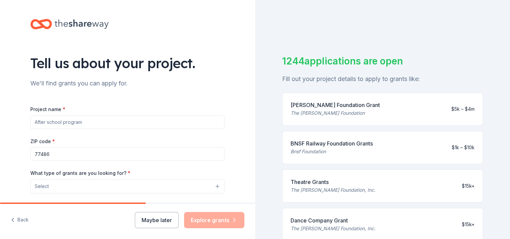 The width and height of the screenshot is (510, 239). What do you see at coordinates (127, 83) in the screenshot?
I see `div: We'll find grants you can apply for.` at bounding box center [127, 83].